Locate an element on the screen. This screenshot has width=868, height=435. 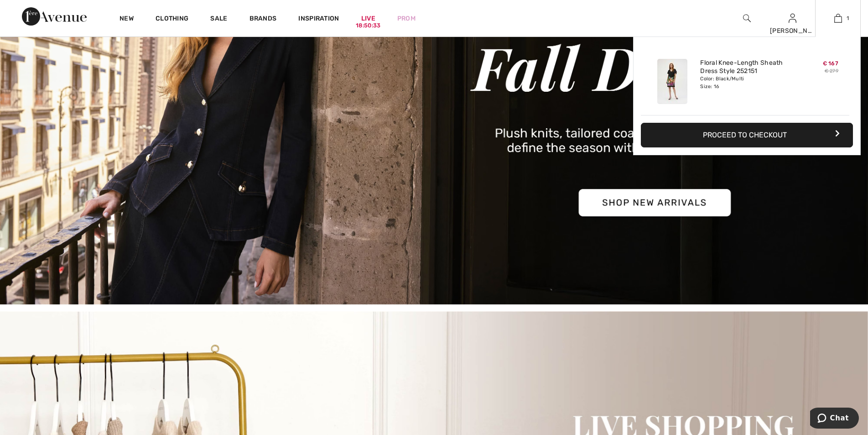
a: 1ère Avenue is located at coordinates (54, 16).